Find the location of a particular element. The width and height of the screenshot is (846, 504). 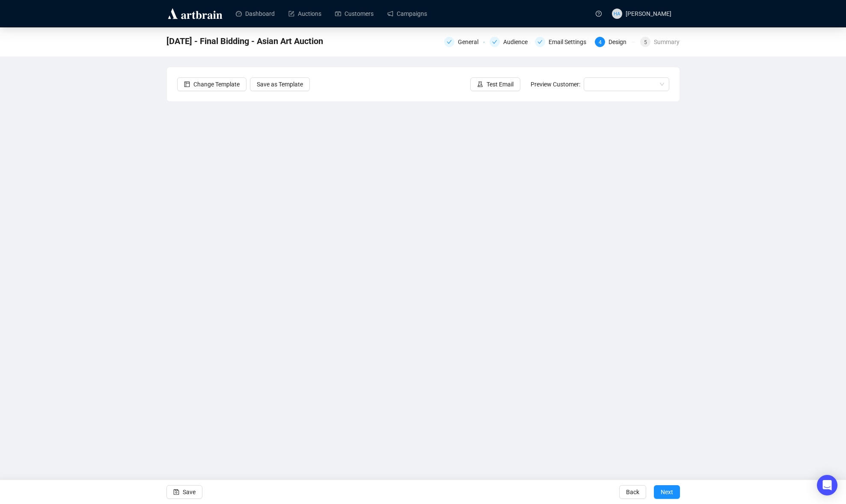

span: Save is located at coordinates (189, 491).